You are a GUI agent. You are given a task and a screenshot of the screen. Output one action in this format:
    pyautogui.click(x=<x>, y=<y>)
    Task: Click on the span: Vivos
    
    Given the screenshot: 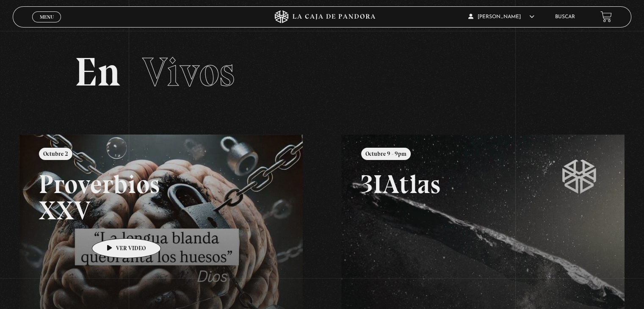 What is the action you would take?
    pyautogui.click(x=188, y=72)
    